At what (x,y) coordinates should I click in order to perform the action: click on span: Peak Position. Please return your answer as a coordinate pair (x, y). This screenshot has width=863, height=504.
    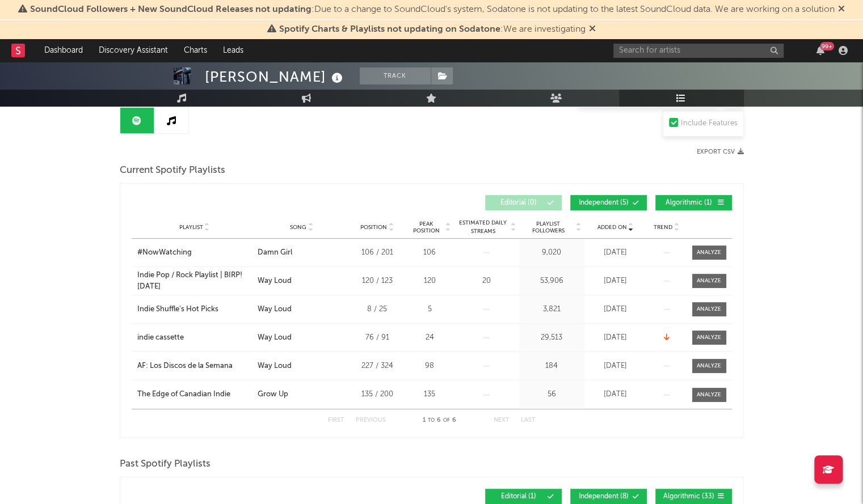
    Looking at the image, I should click on (426, 227).